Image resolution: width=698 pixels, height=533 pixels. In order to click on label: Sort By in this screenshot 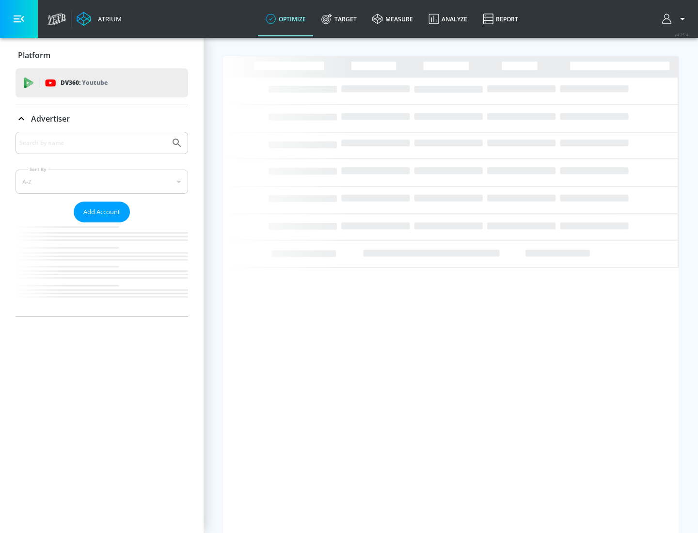, I will do `click(38, 169)`.